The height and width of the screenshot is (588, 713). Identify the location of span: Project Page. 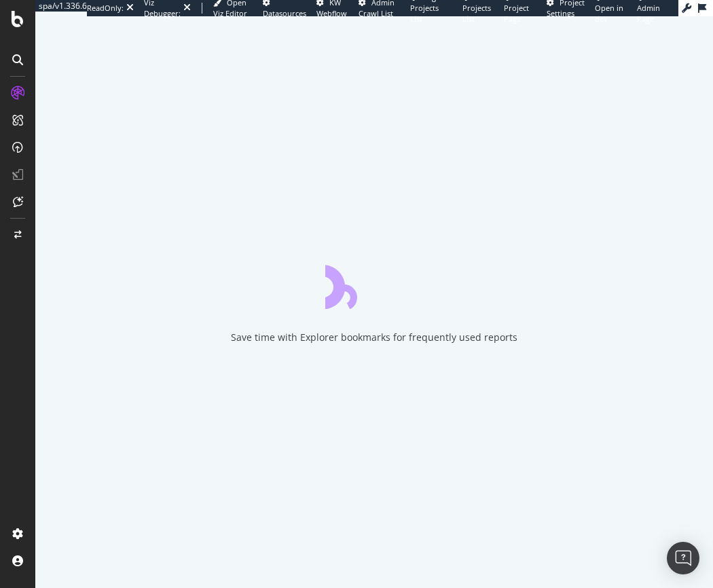
(516, 13).